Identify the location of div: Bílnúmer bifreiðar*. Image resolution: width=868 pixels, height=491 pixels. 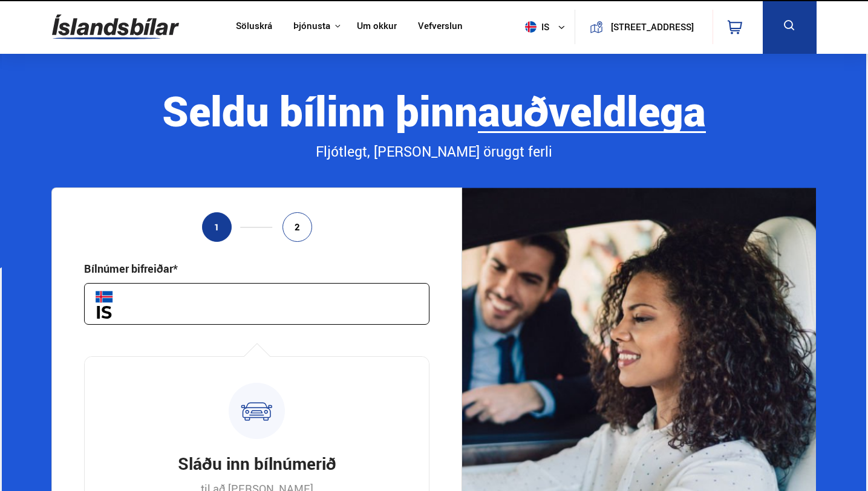
(130, 268).